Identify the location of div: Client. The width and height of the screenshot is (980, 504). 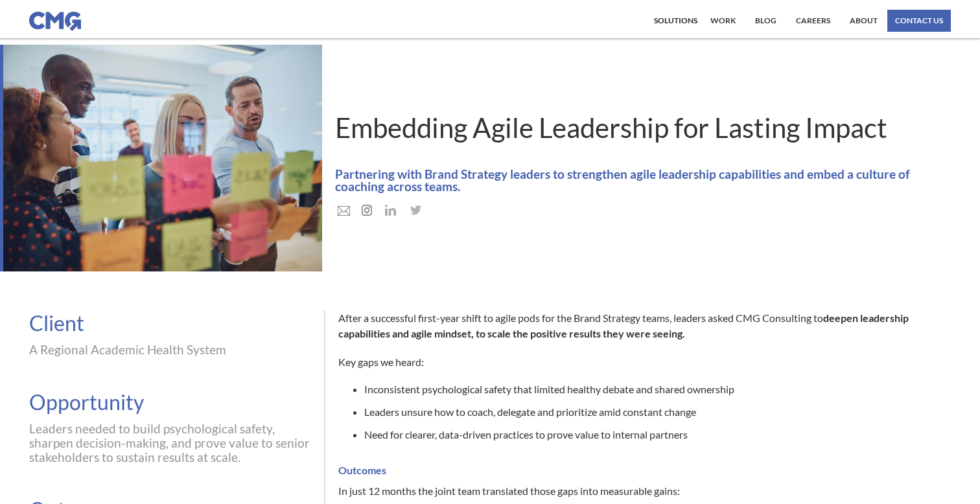
(170, 323).